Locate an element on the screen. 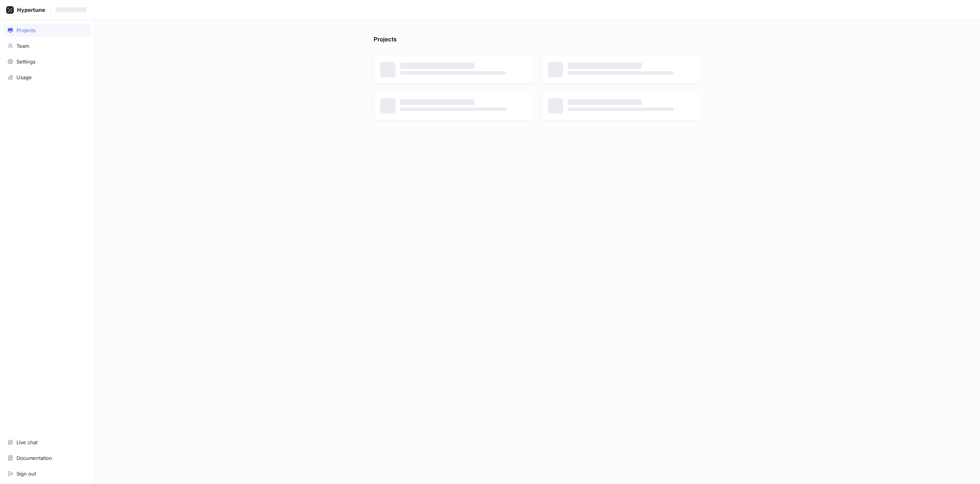  p: Projects is located at coordinates (385, 42).